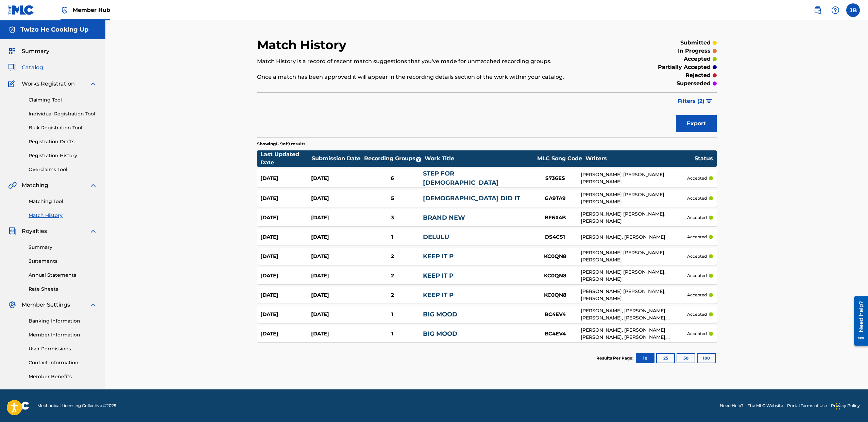 This screenshot has height=422, width=868. I want to click on p: Results Per Page:, so click(616, 358).